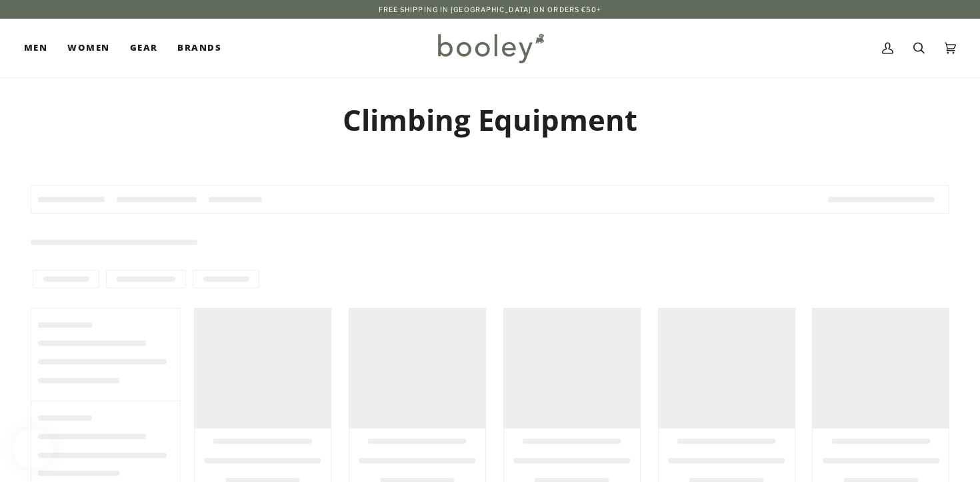  Describe the element at coordinates (41, 48) in the screenshot. I see `a: Men` at that location.